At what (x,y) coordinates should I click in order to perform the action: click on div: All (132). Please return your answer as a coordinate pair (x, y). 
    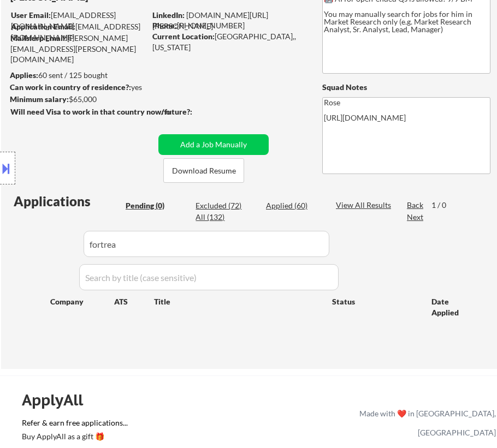
    Looking at the image, I should click on (223, 217).